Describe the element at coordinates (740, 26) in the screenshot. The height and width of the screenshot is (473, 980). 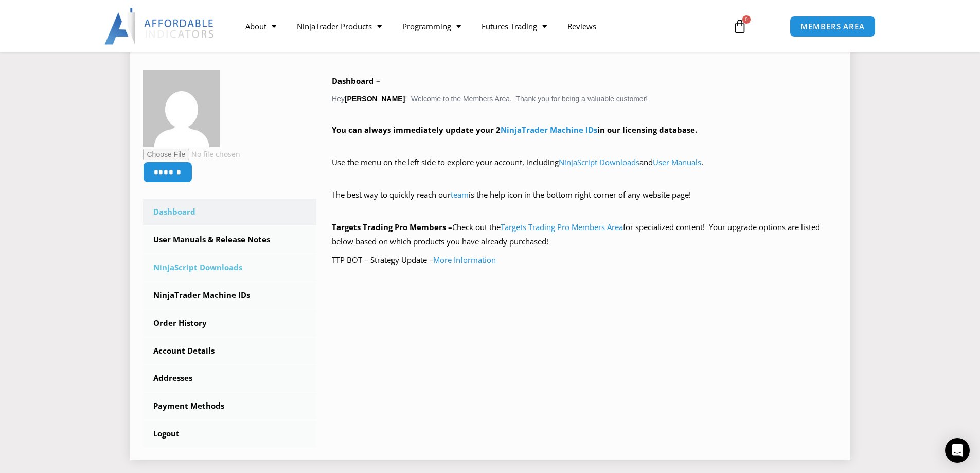
I see `a: 0` at that location.